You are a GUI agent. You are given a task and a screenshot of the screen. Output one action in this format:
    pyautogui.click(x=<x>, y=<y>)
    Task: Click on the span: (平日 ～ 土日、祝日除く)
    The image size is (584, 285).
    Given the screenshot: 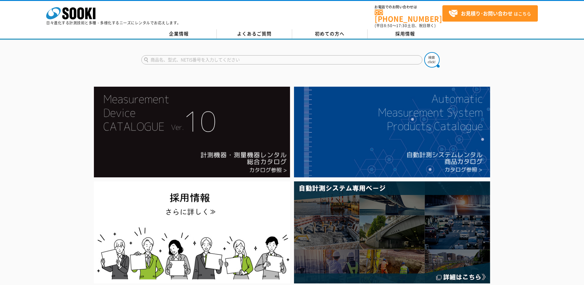 What is the action you would take?
    pyautogui.click(x=405, y=26)
    